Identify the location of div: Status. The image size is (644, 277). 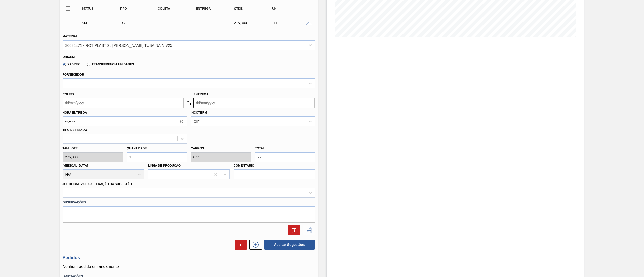
(102, 8).